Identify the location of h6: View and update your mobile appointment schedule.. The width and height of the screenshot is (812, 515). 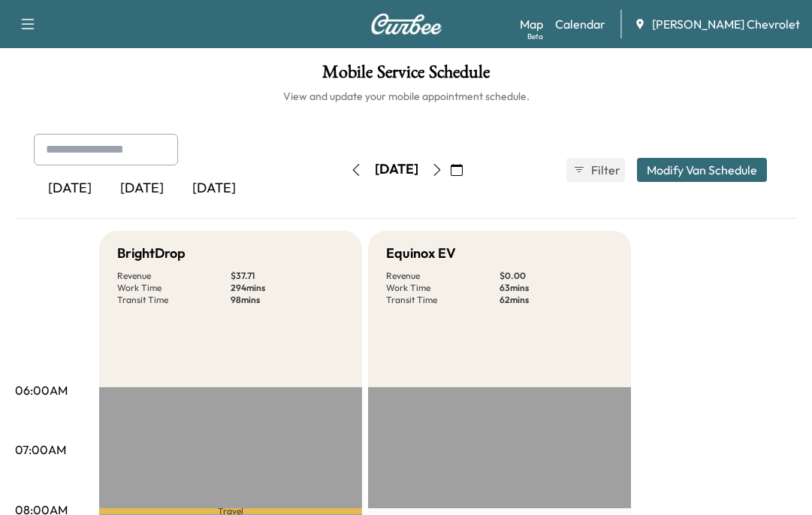
(406, 97).